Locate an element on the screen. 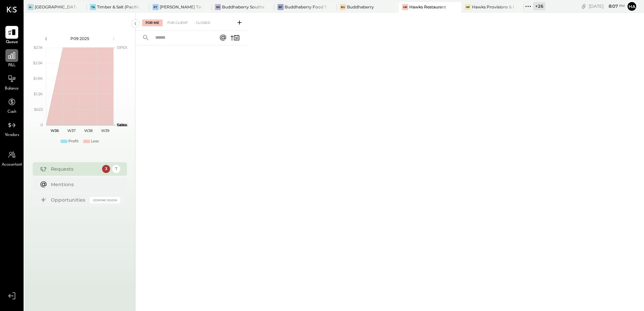  div: Opportunities is located at coordinates (69, 200).